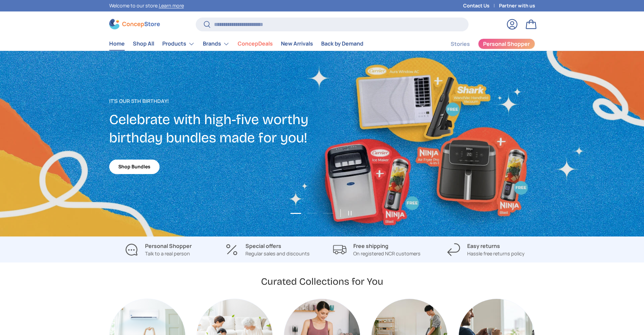 The image size is (644, 335). I want to click on span: Personal Shopper, so click(506, 43).